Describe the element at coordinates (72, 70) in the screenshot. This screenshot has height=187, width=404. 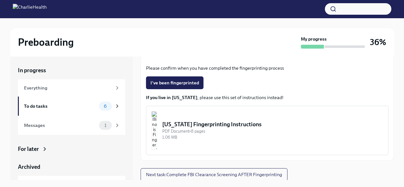
I see `div: In progress` at that location.